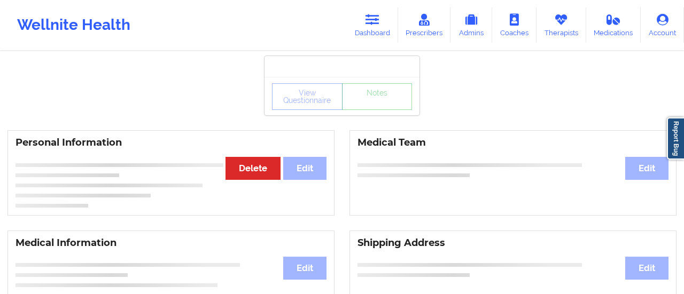 This screenshot has height=294, width=684. What do you see at coordinates (424, 25) in the screenshot?
I see `a: Prescribers` at bounding box center [424, 25].